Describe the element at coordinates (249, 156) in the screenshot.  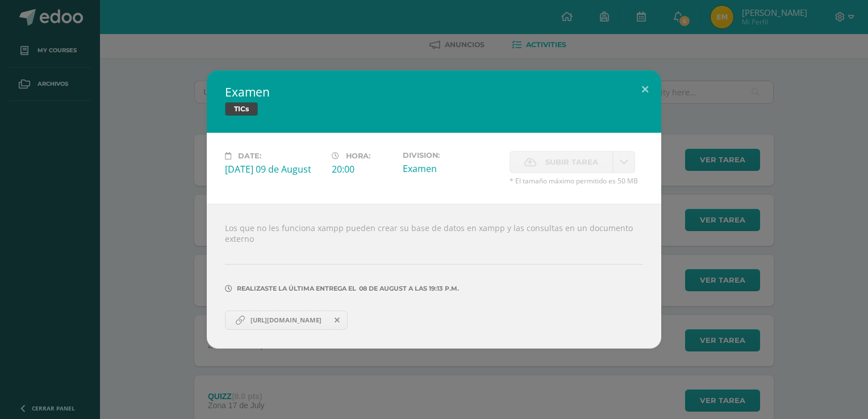
I see `span: Date:` at that location.